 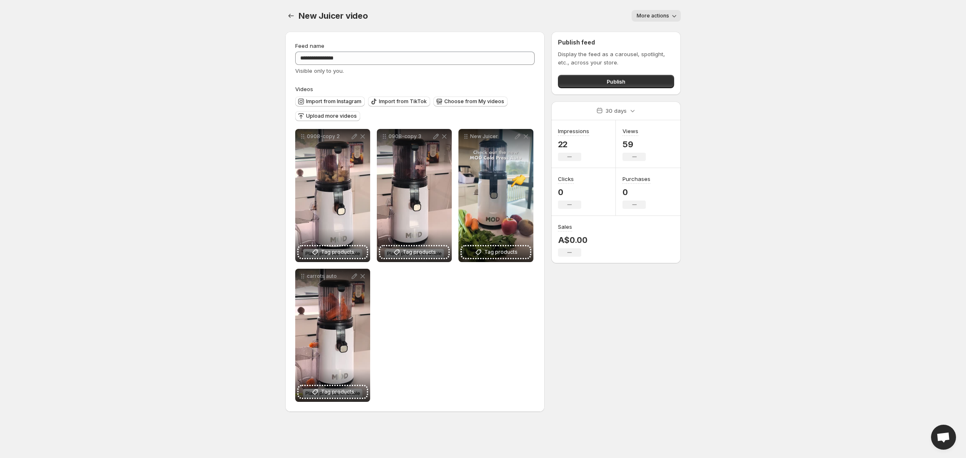 I want to click on h3: Clicks, so click(x=566, y=179).